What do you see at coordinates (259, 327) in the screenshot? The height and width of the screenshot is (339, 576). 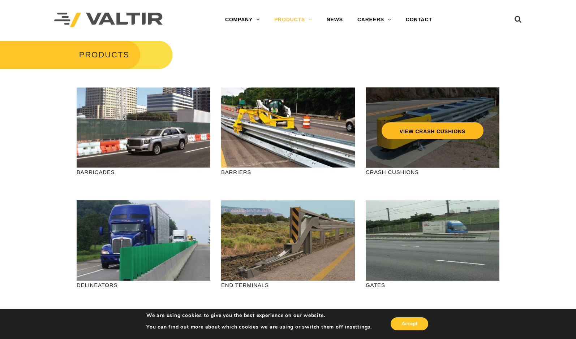 I see `p: You can find out more about which cookies we are using or switch them off in .` at bounding box center [259, 327].